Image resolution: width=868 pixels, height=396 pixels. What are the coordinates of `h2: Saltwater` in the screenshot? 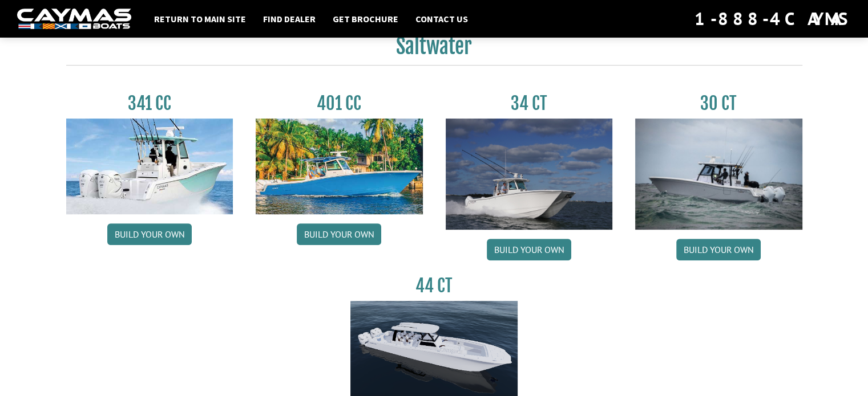 It's located at (434, 50).